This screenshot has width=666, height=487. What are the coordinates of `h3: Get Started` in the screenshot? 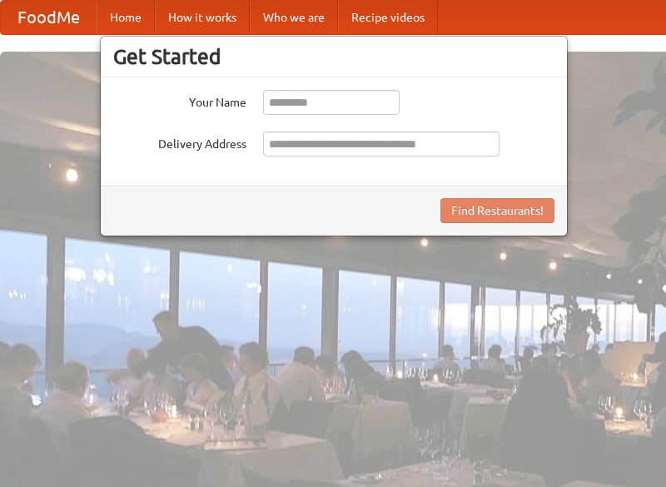 It's located at (334, 57).